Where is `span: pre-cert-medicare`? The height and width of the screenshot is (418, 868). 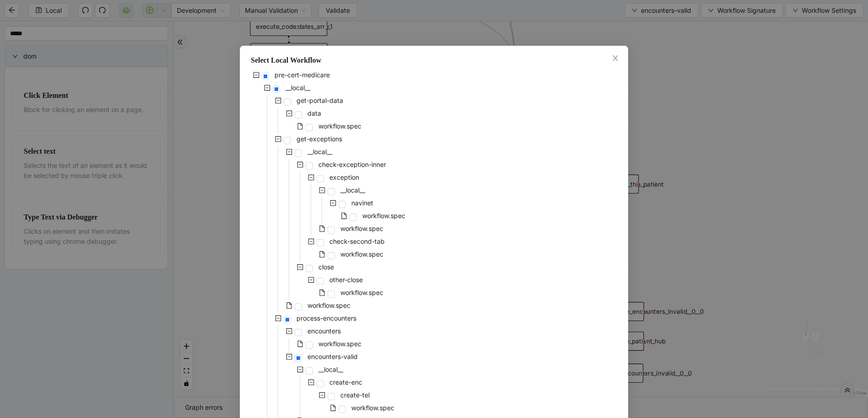
span: pre-cert-medicare is located at coordinates (302, 75).